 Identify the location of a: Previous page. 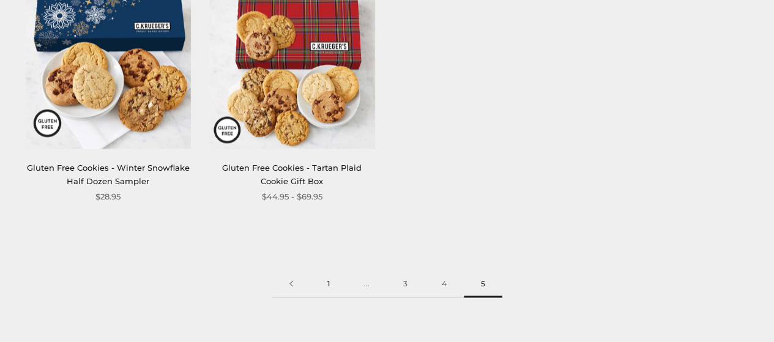
(291, 283).